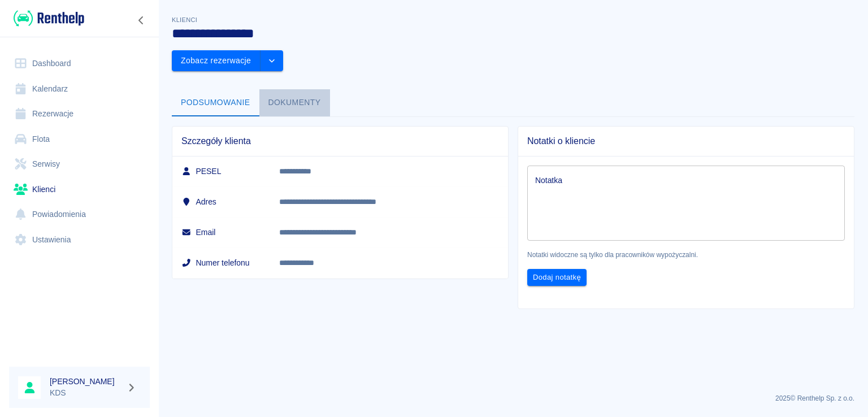  Describe the element at coordinates (79, 63) in the screenshot. I see `a: Dashboard` at that location.